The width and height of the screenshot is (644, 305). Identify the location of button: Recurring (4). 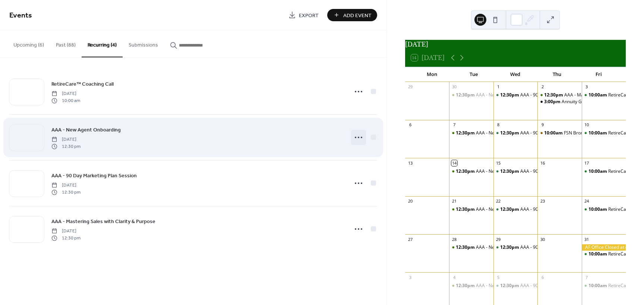
(103, 44).